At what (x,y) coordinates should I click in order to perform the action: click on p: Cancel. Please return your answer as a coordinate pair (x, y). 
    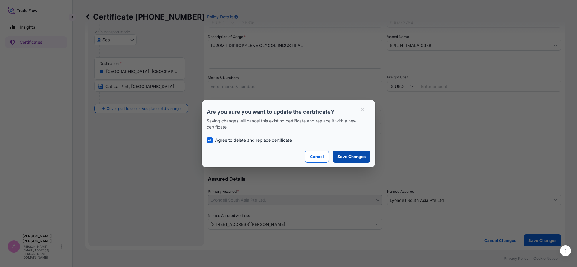
    Looking at the image, I should click on (317, 157).